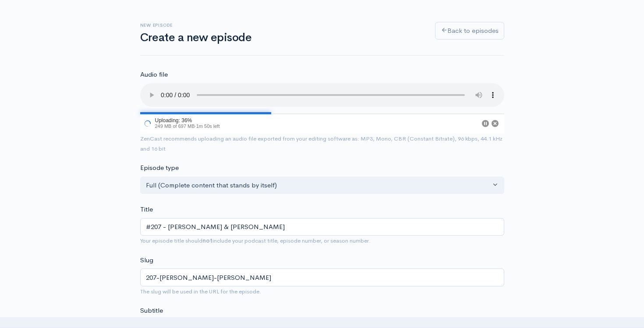  I want to click on small: Your episode title should include your podcast title, episode number, or season number., so click(255, 240).